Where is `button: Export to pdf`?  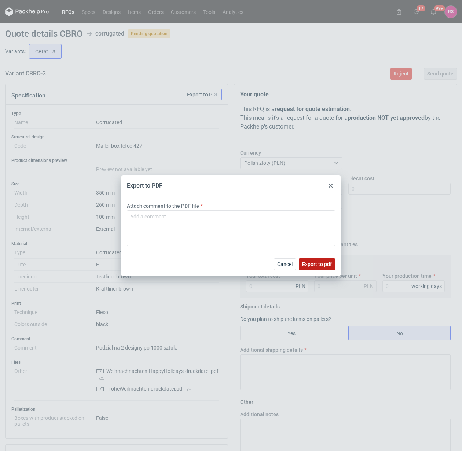
button: Export to pdf is located at coordinates (317, 264).